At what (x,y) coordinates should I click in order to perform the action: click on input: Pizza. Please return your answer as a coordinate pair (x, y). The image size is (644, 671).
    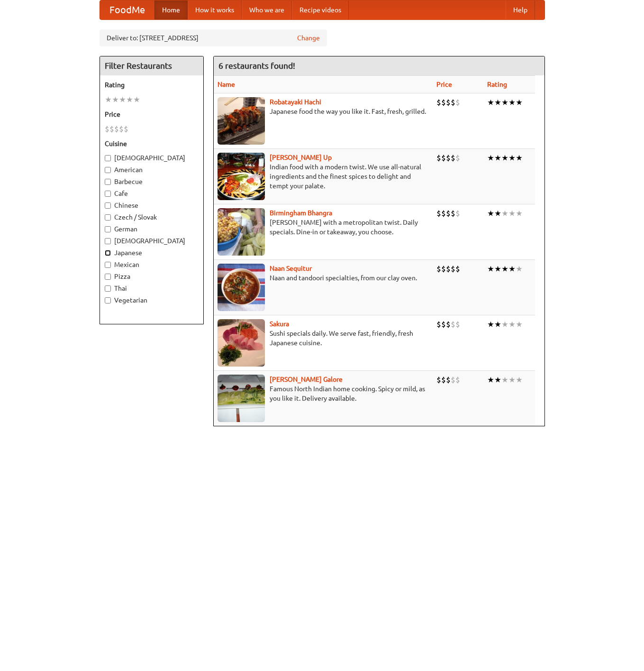
    Looking at the image, I should click on (107, 276).